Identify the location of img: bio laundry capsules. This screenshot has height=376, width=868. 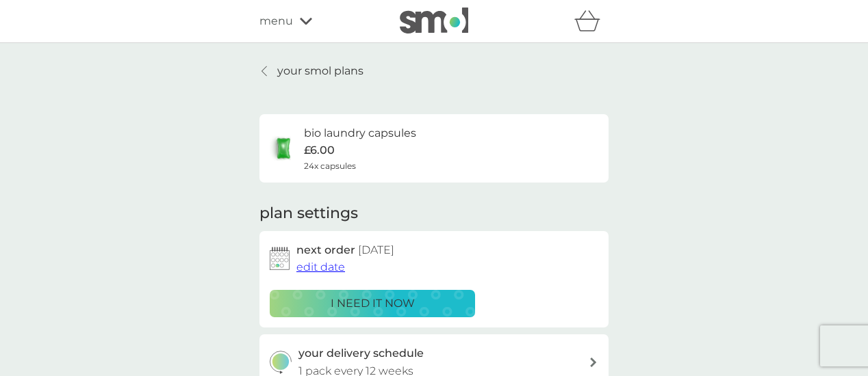
(284, 149).